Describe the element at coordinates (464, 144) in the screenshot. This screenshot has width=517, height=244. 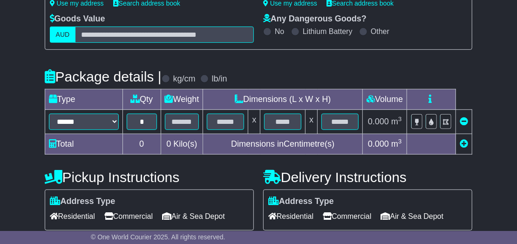
I see `a: Add new item` at that location.